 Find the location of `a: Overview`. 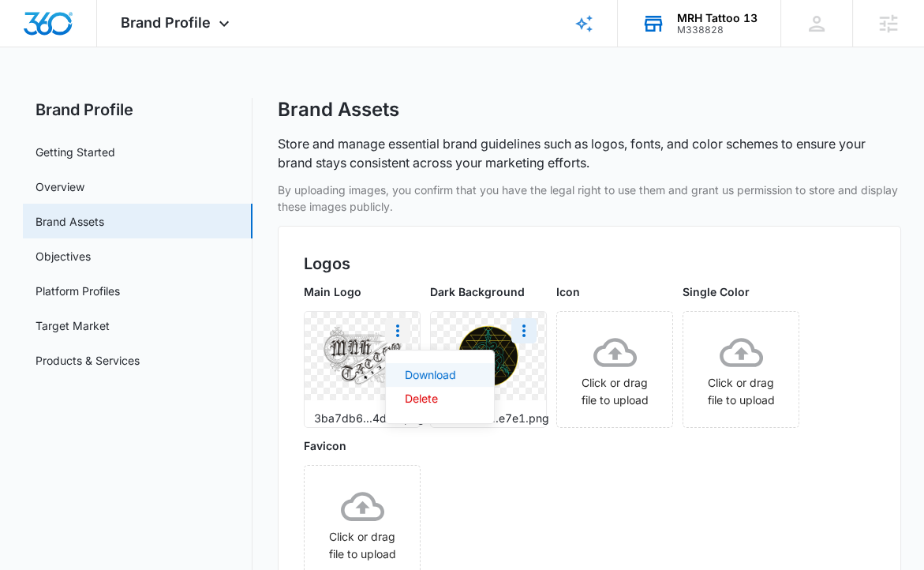

a: Overview is located at coordinates (60, 186).